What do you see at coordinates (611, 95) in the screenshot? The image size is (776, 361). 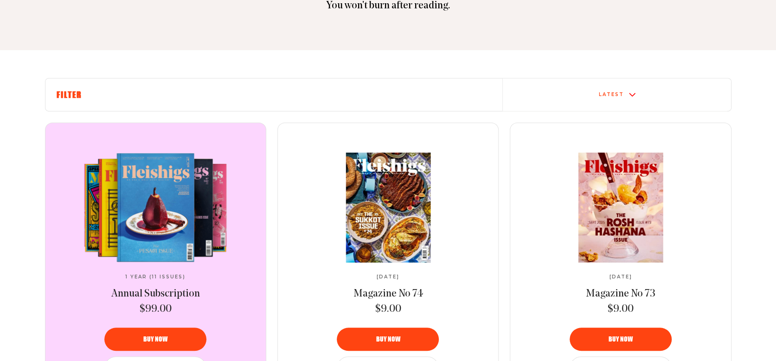 I see `div: Latest` at bounding box center [611, 95].